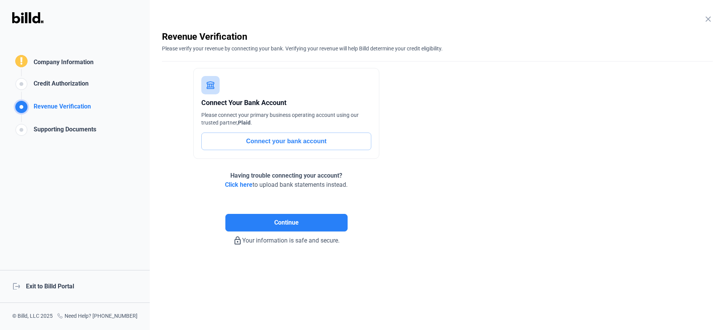  Describe the element at coordinates (32, 316) in the screenshot. I see `div: © Billd, LLC 2025` at that location.